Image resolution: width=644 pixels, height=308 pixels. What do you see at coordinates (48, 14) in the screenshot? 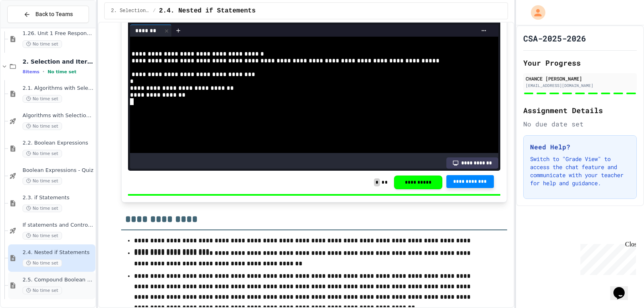
I see `button: Back to Teams` at bounding box center [48, 14].